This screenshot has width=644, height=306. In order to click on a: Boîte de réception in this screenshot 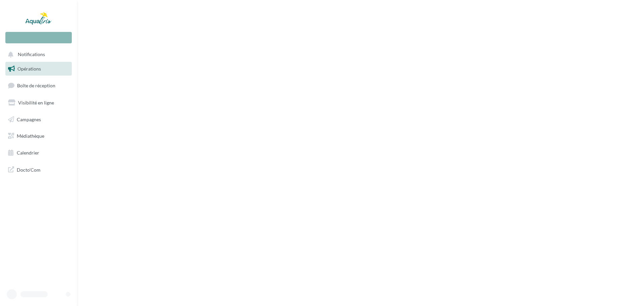, I will do `click(39, 85)`.